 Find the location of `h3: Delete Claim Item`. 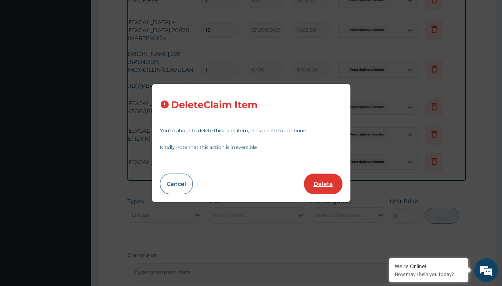

h3: Delete Claim Item is located at coordinates (214, 105).